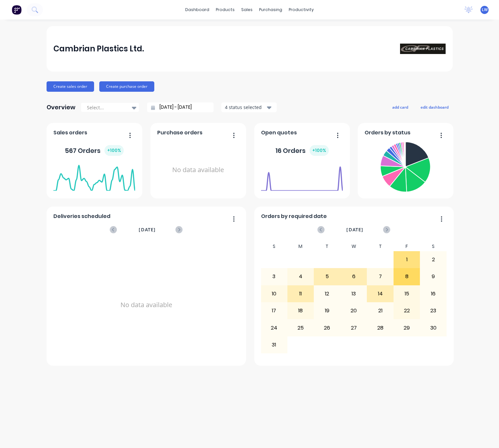  What do you see at coordinates (180, 133) in the screenshot?
I see `span: Purchase orders` at bounding box center [180, 133].